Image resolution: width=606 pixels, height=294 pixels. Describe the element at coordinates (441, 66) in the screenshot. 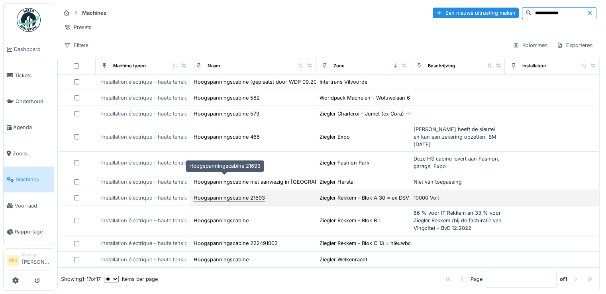

I see `div: Beschrijving` at that location.